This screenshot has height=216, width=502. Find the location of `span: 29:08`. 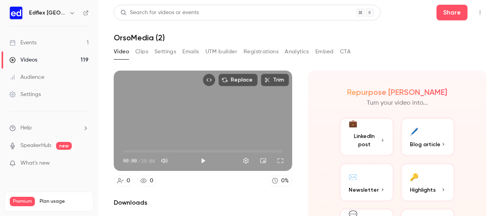

span: 29:08 is located at coordinates (148, 161).